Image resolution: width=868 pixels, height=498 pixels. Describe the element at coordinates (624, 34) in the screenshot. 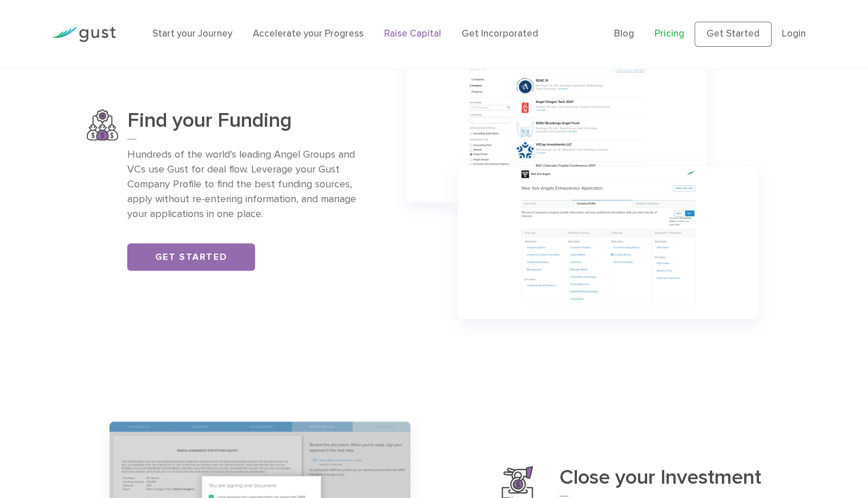

I see `a: Blog` at that location.